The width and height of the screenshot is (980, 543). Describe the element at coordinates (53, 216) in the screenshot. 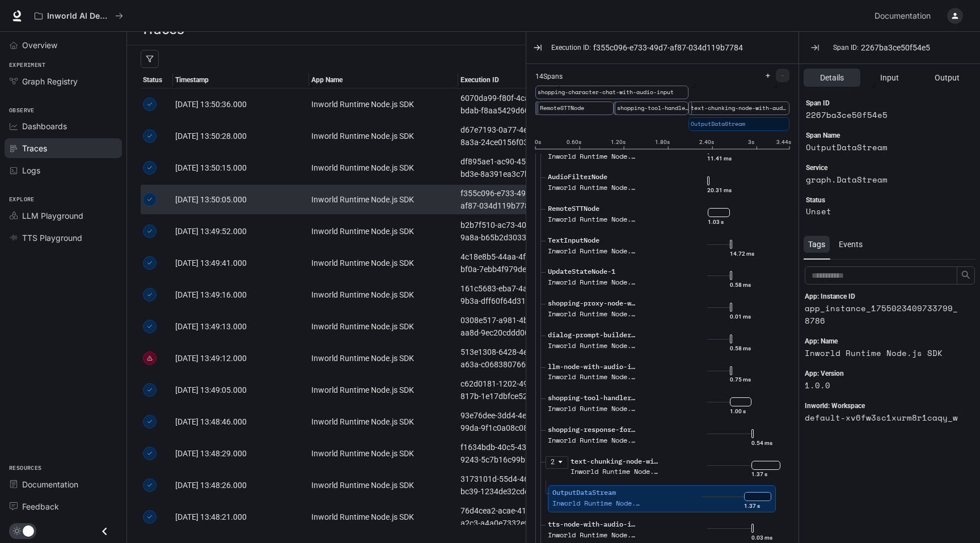

I see `span: LLM Playground` at that location.